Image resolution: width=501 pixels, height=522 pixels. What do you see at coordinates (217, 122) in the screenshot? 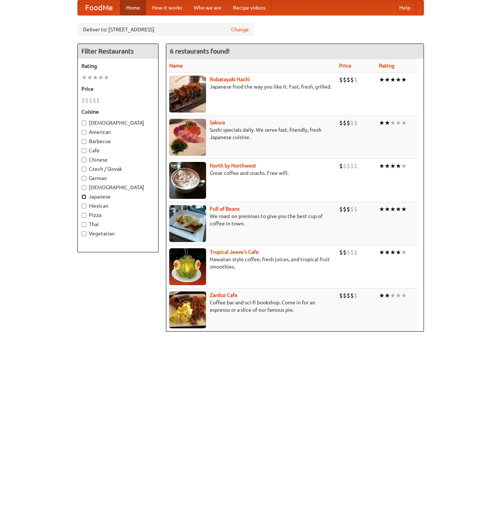
I see `a: Sakura` at bounding box center [217, 122].